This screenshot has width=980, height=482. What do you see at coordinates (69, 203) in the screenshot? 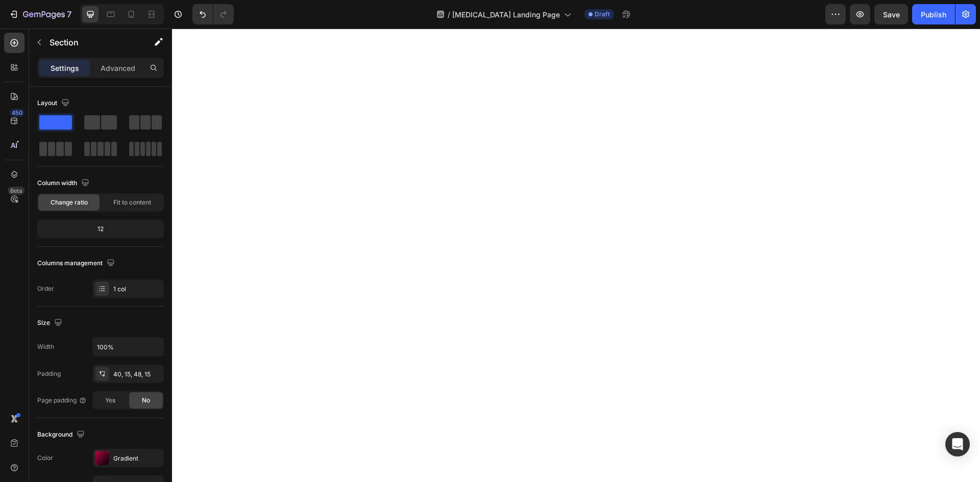
I see `span: Change ratio` at bounding box center [69, 203].